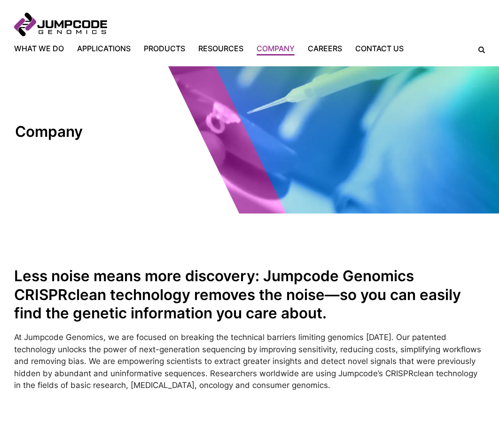 The width and height of the screenshot is (499, 427). I want to click on a: Resources, so click(221, 48).